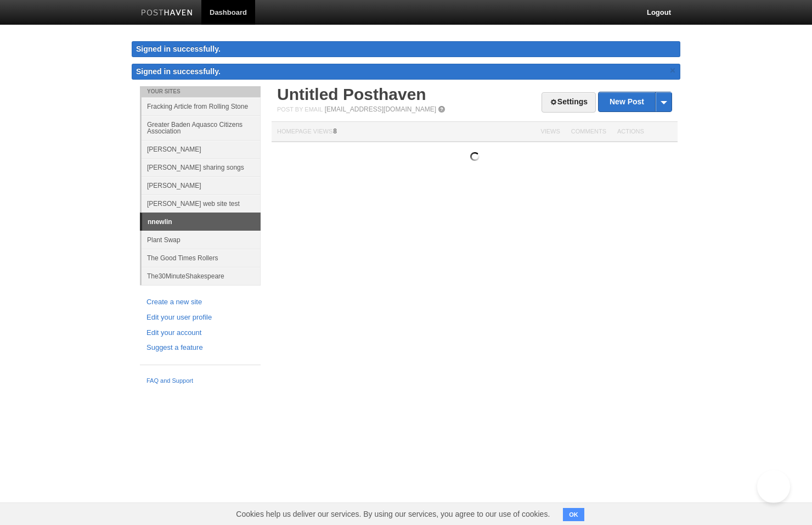 This screenshot has width=812, height=525. What do you see at coordinates (403, 132) in the screenshot?
I see `th: Homepage Views` at bounding box center [403, 132].